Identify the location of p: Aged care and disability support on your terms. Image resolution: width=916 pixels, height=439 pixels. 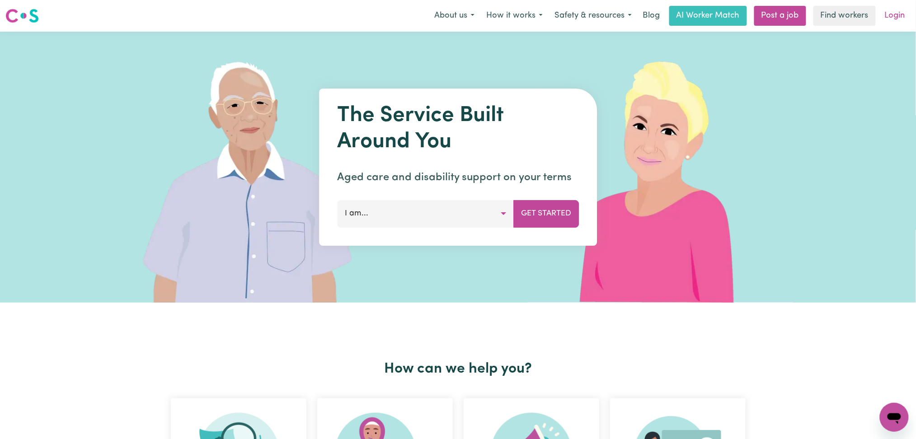
(458, 178).